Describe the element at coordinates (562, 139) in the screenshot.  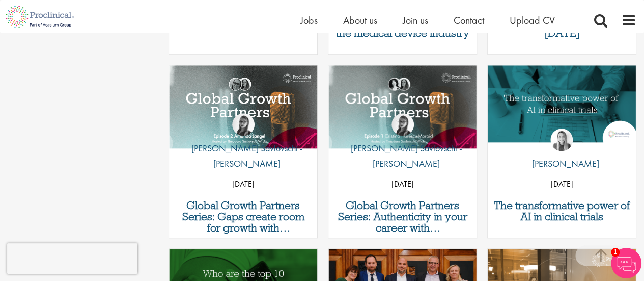
I see `img: Hannah Burke` at that location.